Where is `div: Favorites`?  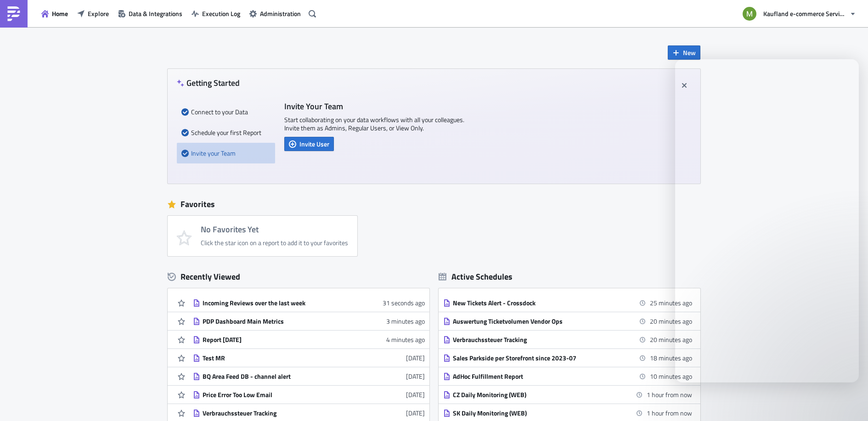 div: Favorites is located at coordinates (434, 204).